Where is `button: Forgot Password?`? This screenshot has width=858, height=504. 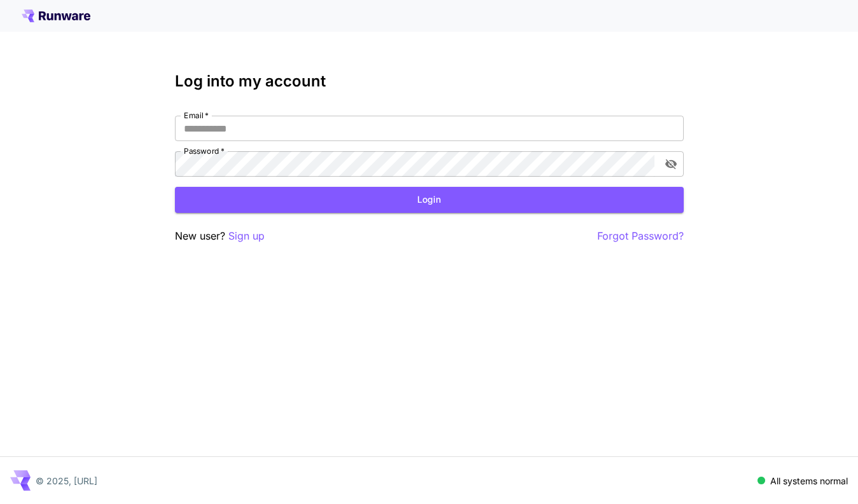 button: Forgot Password? is located at coordinates (640, 236).